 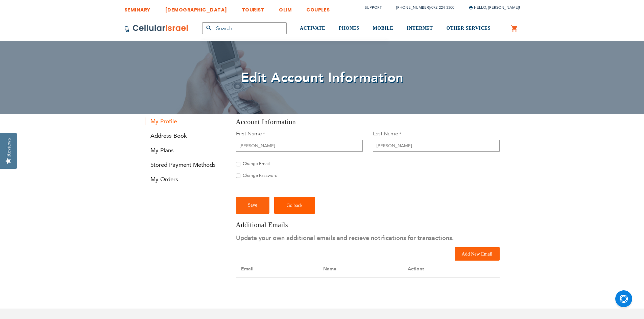 I want to click on span: First Name, so click(x=249, y=134).